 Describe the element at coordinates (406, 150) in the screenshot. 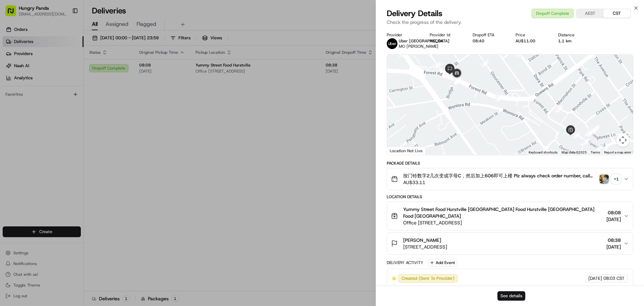

I see `div: Location Not Live` at that location.